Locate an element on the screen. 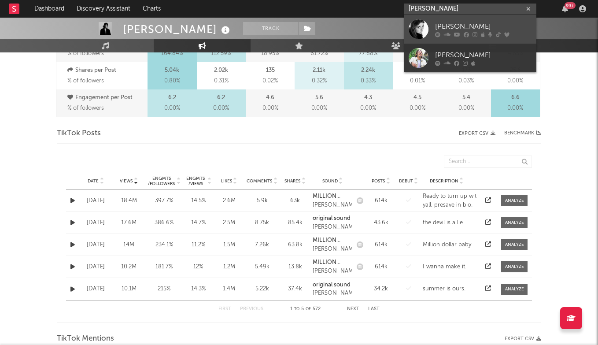  button: Last is located at coordinates (374, 309).